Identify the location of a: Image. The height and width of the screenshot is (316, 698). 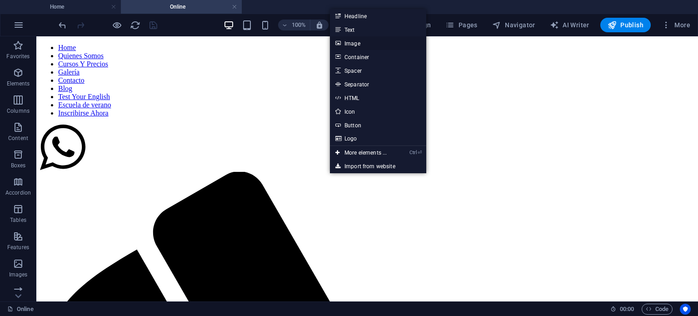
(378, 43).